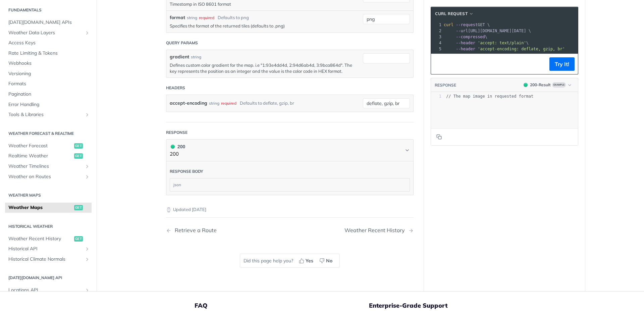 This screenshot has width=644, height=311. What do you see at coordinates (48, 146) in the screenshot?
I see `a: Weather Forecastget` at bounding box center [48, 146].